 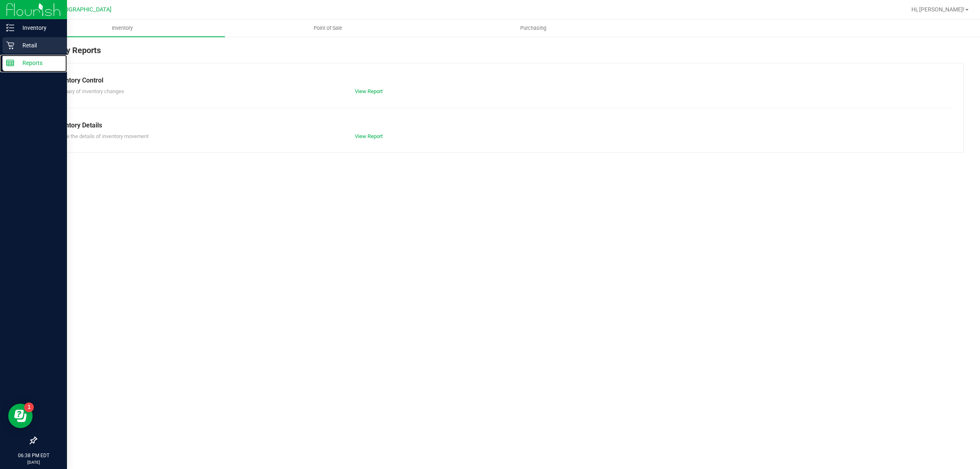 I want to click on p: Retail, so click(x=39, y=45).